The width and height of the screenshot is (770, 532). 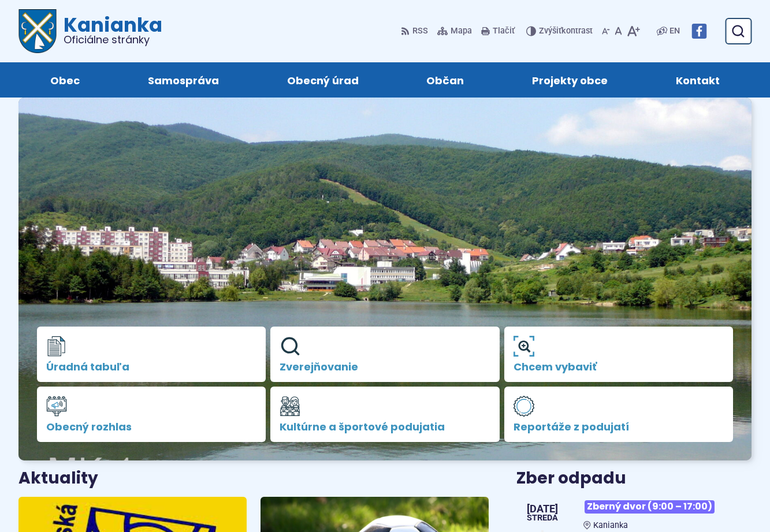 I want to click on span: Kanianka, so click(x=610, y=525).